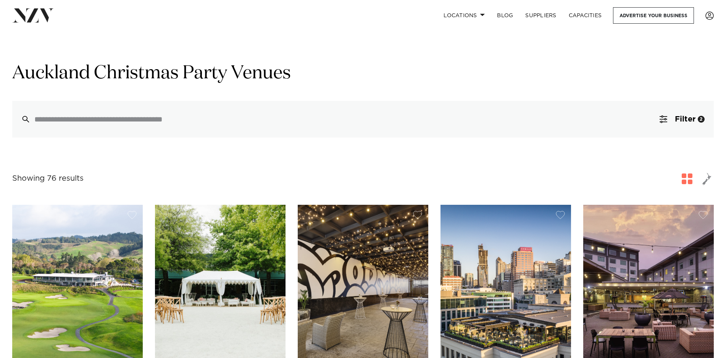  What do you see at coordinates (585, 15) in the screenshot?
I see `a: Capacities` at bounding box center [585, 15].